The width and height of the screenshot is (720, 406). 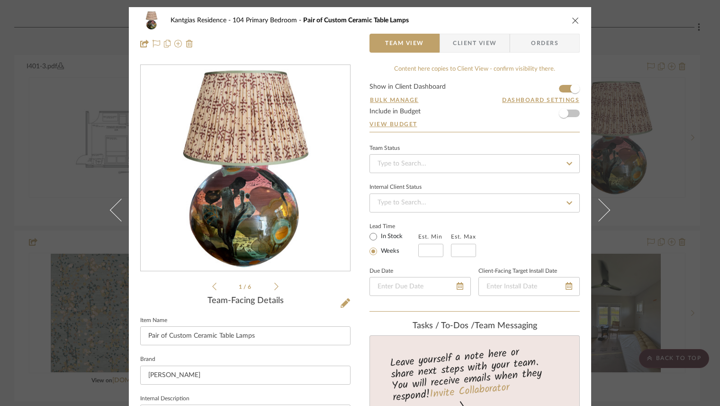 I want to click on button: close, so click(x=576, y=20).